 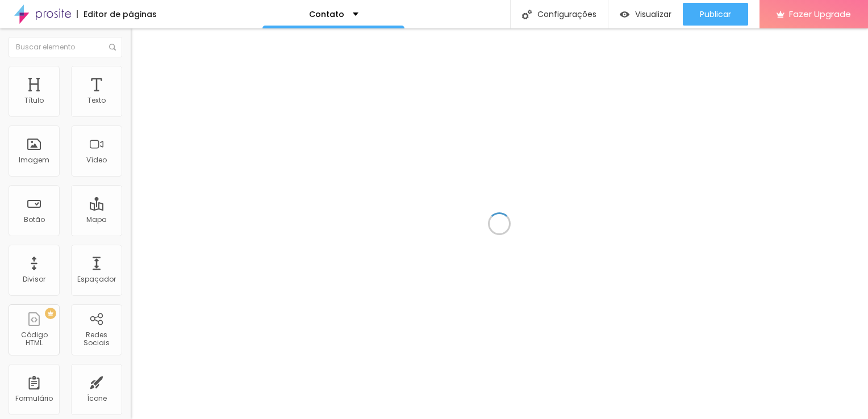 I want to click on div: Texto, so click(x=96, y=100).